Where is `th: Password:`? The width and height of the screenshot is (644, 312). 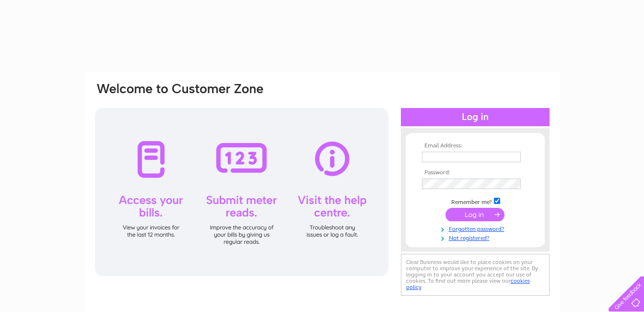
th: Password: is located at coordinates (476, 173).